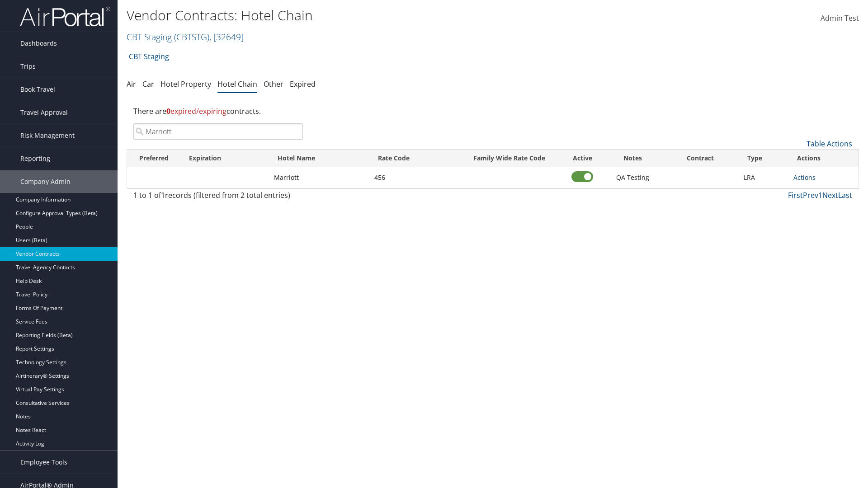  I want to click on span: , [ 32649 ], so click(226, 37).